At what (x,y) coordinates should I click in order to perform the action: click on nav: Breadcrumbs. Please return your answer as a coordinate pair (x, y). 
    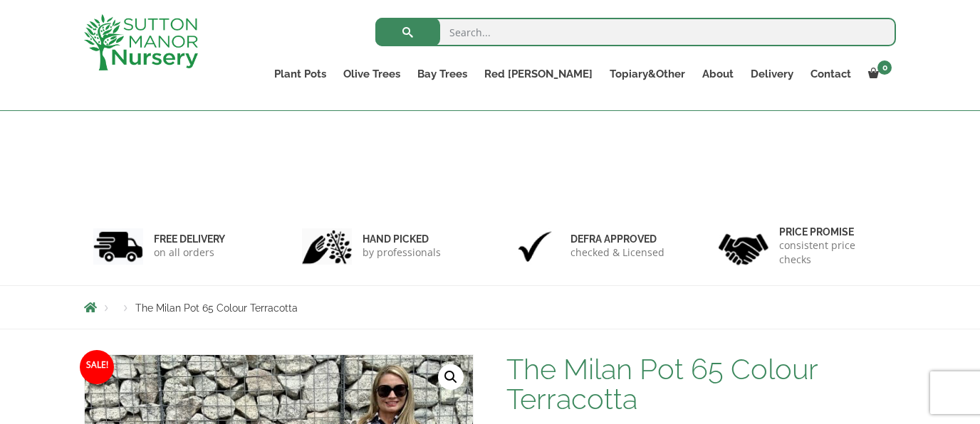
    Looking at the image, I should click on (490, 308).